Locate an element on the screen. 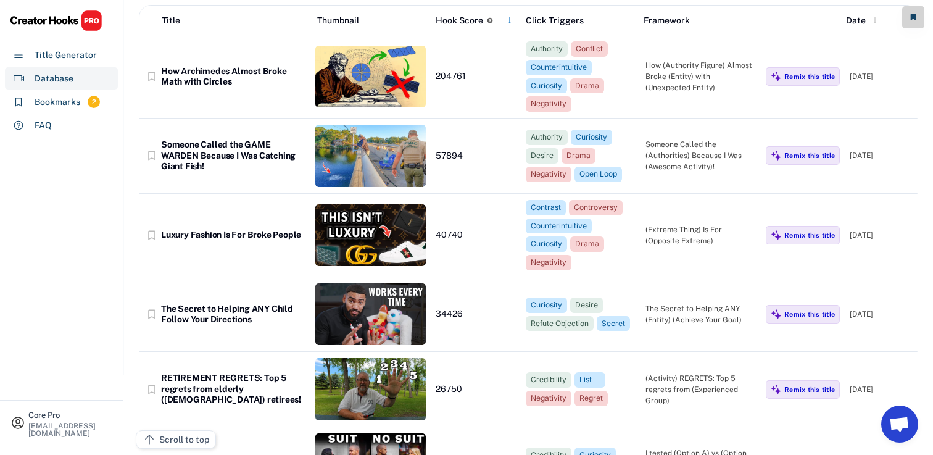 The image size is (933, 455). img: RpNfMFNz2VM-0f64f0ef-0278-469e-9a2f-d9a38d947630.jpeg is located at coordinates (370, 155).